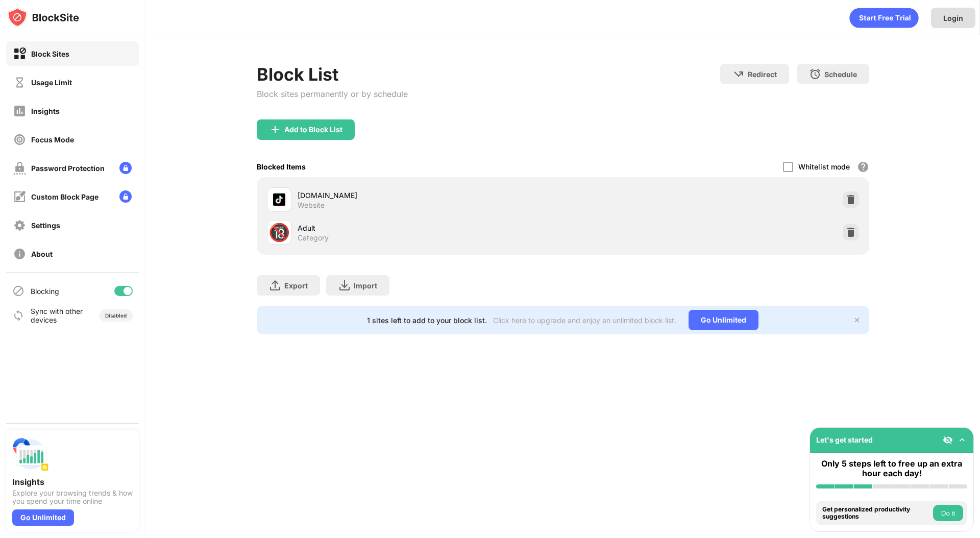  I want to click on img: omni-setup-toggle.svg, so click(962, 440).